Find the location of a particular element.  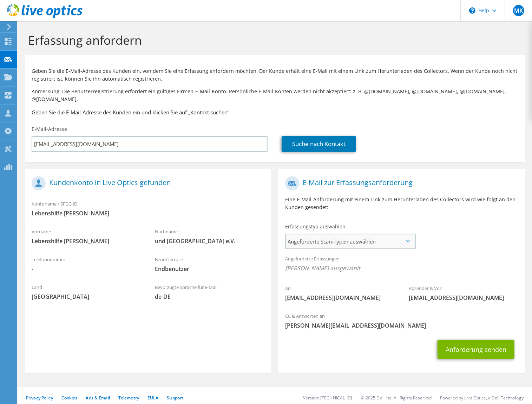

h1: E-Mail zur Erfassungsanforderung is located at coordinates (400, 183).